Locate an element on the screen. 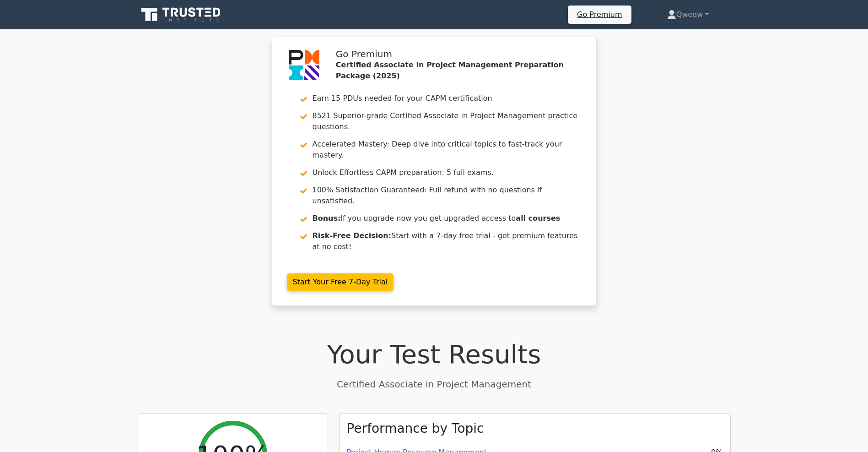 Image resolution: width=868 pixels, height=452 pixels. h3: Performance by Topic is located at coordinates (416, 428).